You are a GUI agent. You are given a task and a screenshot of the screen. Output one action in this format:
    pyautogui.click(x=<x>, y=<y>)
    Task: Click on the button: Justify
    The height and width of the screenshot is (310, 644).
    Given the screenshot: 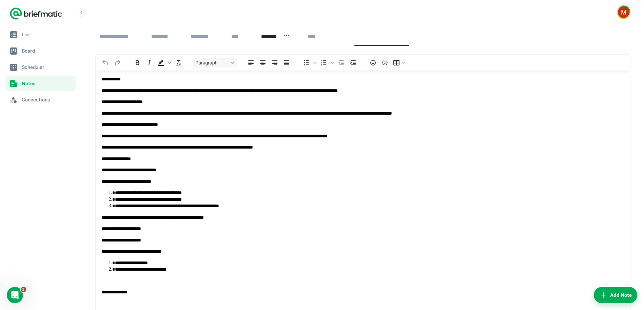 What is the action you would take?
    pyautogui.click(x=287, y=63)
    